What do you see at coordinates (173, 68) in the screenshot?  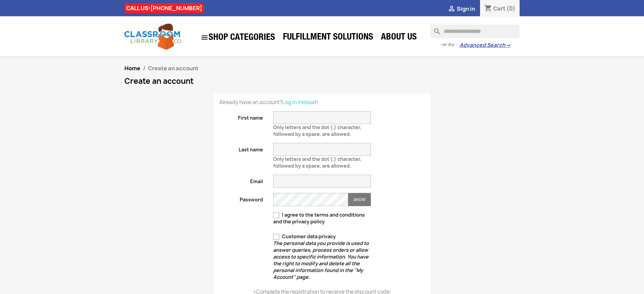 I see `span: Create an account` at bounding box center [173, 68].